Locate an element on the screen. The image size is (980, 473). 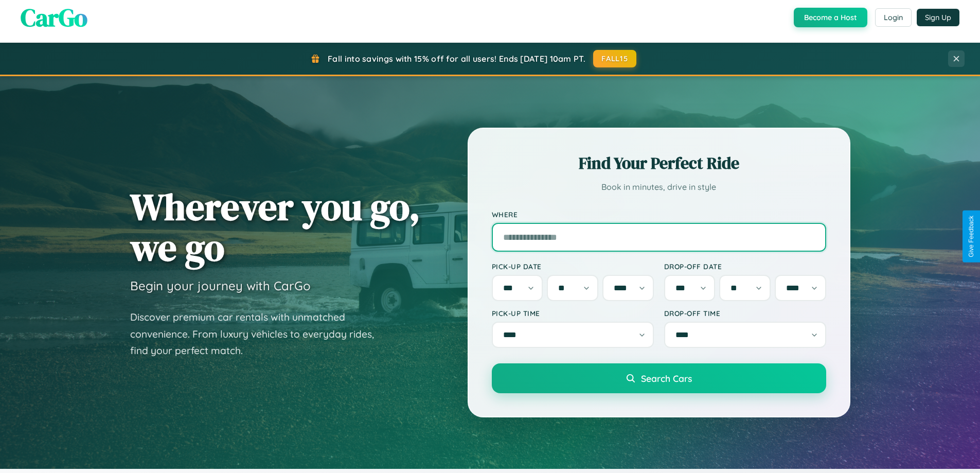
h2: Find Your Perfect Ride is located at coordinates (659, 163).